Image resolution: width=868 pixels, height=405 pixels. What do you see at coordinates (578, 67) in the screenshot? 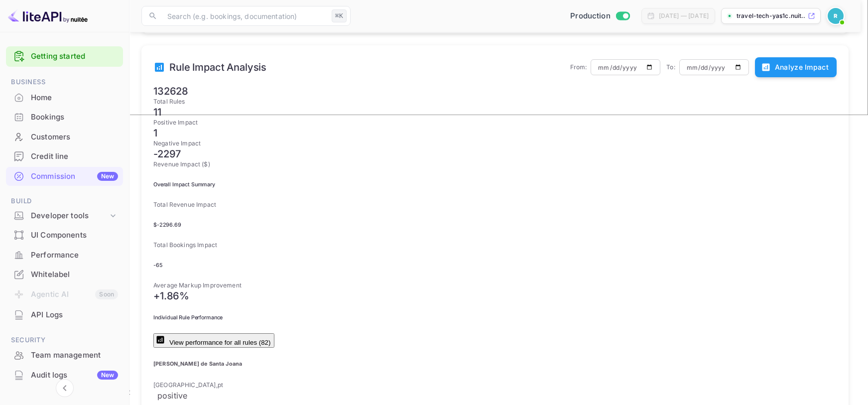
I see `p: From:` at bounding box center [578, 67].